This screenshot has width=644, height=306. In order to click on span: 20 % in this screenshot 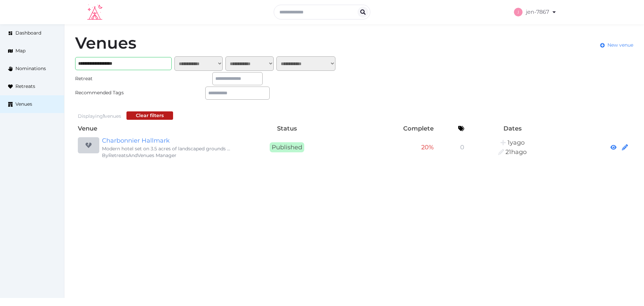, I will do `click(427, 147)`.